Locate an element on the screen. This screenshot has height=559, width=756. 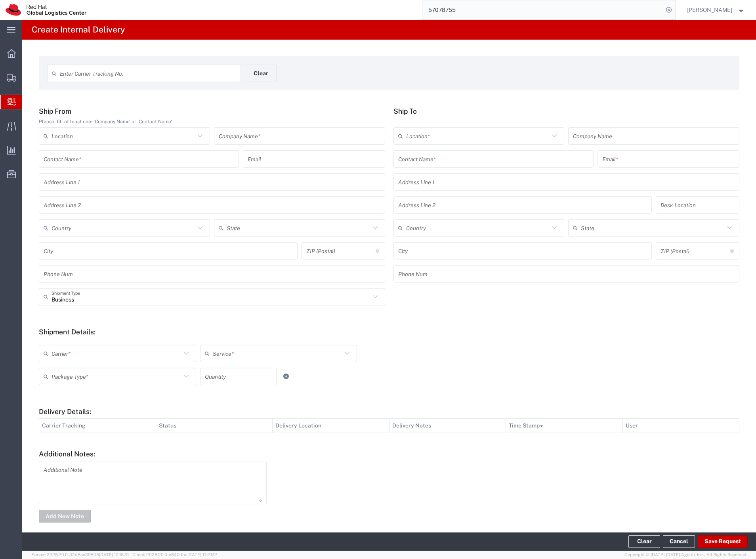
table: Delivery Details: is located at coordinates (389, 426).